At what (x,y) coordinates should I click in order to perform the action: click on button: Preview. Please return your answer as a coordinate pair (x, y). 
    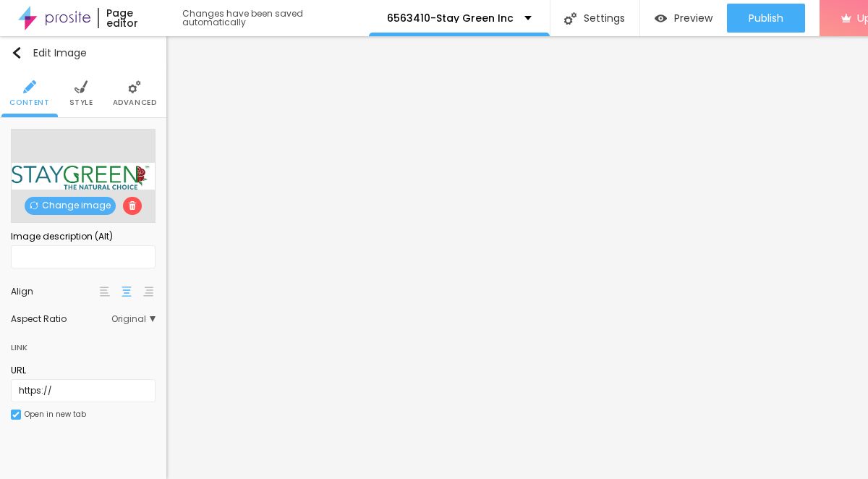
    Looking at the image, I should click on (684, 18).